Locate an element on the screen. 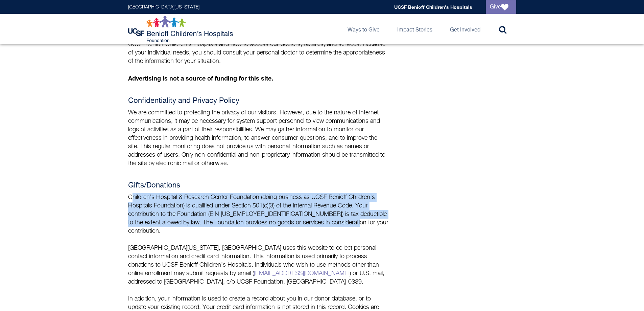 This screenshot has width=644, height=311. strong: Advertising is not a source of funding for this site. is located at coordinates (200, 78).